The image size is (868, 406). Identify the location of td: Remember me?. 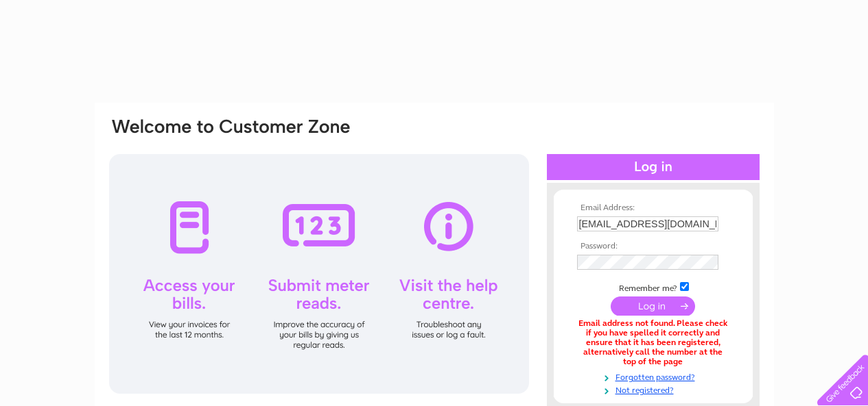
(653, 287).